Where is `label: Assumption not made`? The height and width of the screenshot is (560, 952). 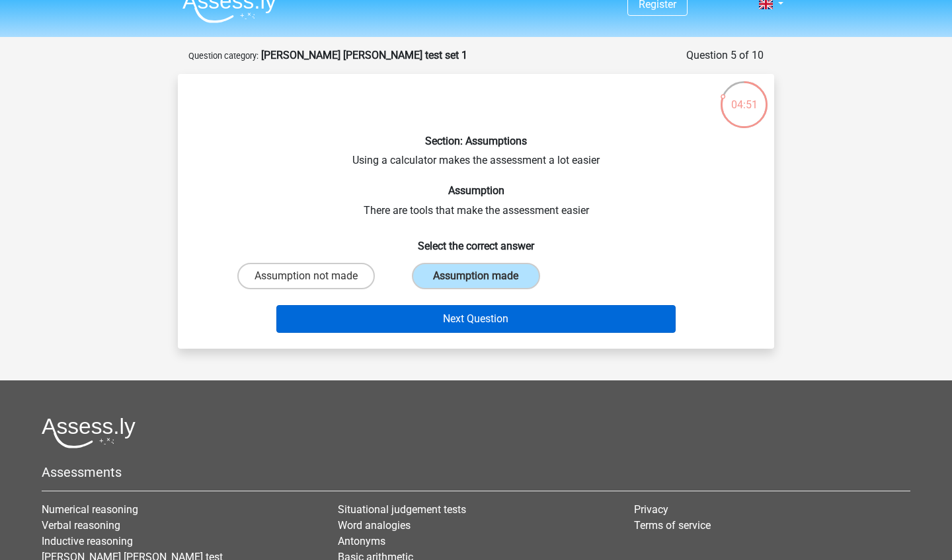 label: Assumption not made is located at coordinates (306, 276).